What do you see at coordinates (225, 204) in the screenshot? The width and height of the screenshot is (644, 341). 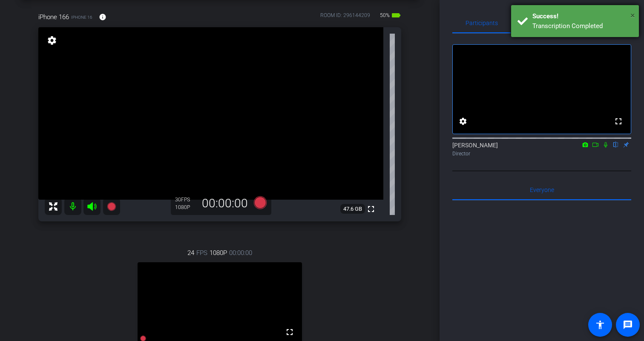 I see `div: 00:00:00` at bounding box center [225, 204].